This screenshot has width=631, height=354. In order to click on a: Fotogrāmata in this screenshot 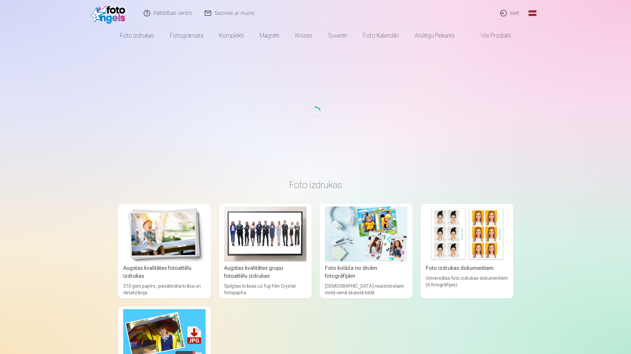, I will do `click(186, 36)`.